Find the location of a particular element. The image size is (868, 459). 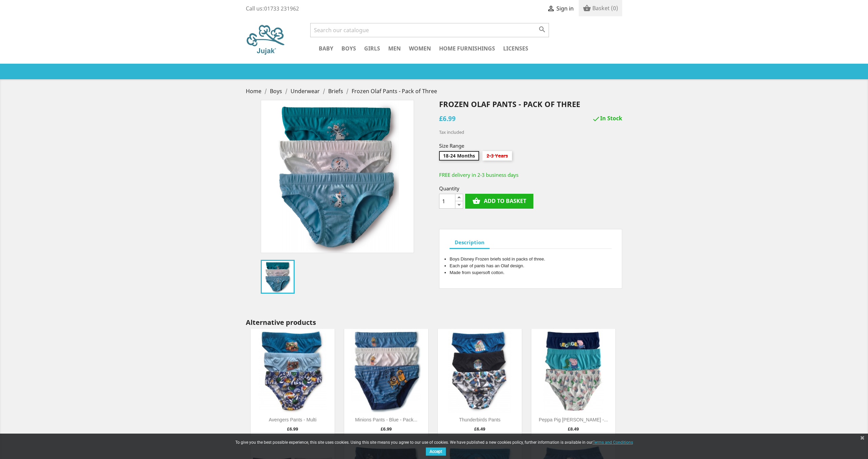

input: Search is located at coordinates (429, 30).